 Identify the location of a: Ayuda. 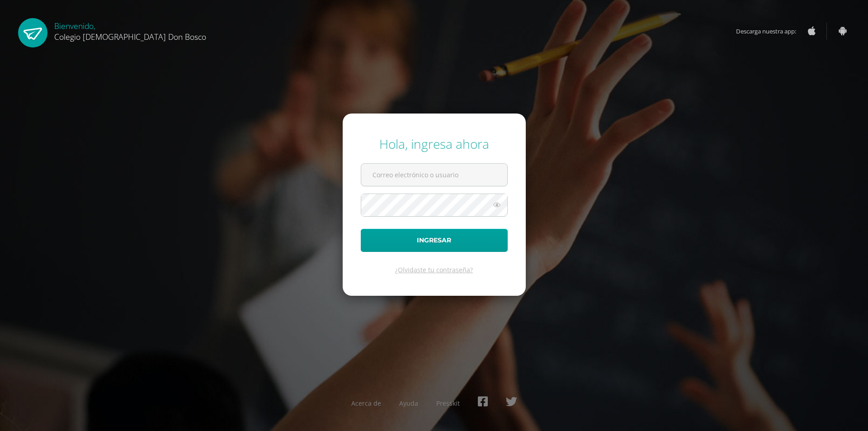
(409, 403).